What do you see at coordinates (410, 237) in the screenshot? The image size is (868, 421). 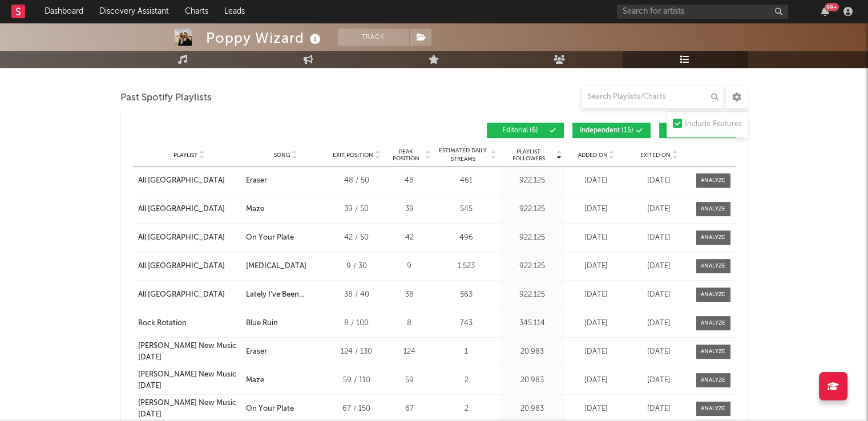 I see `div: 42` at bounding box center [410, 237].